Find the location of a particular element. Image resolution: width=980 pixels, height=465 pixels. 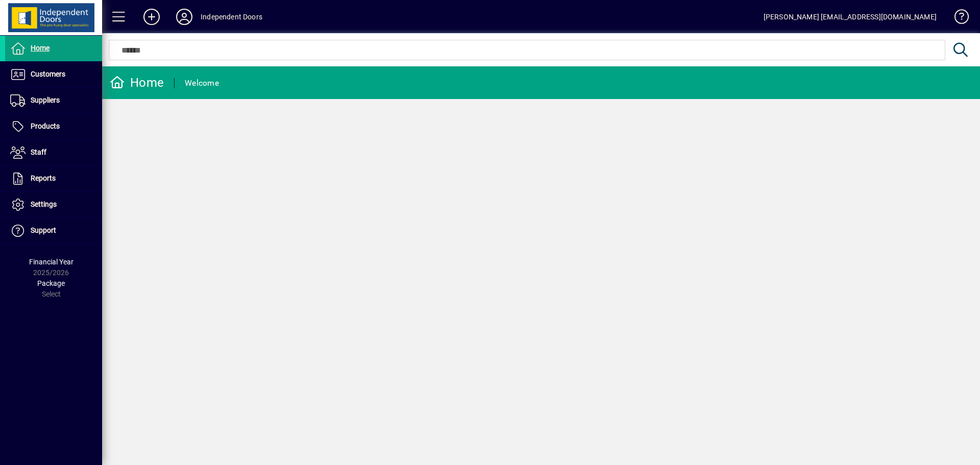

div: Welcome is located at coordinates (201, 84).